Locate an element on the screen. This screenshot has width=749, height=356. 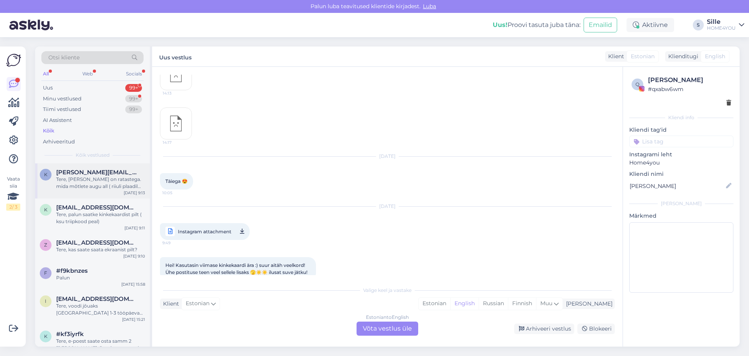
div: Kõik is located at coordinates (48, 131).